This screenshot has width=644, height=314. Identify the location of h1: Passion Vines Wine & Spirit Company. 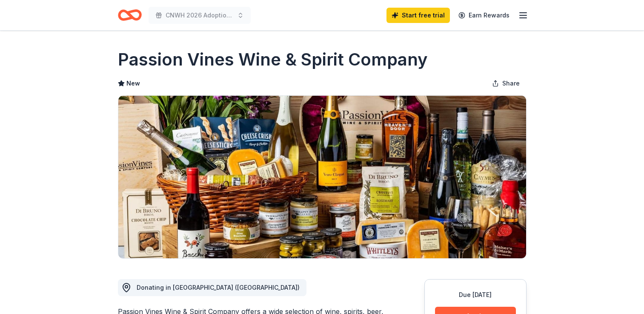
(273, 59).